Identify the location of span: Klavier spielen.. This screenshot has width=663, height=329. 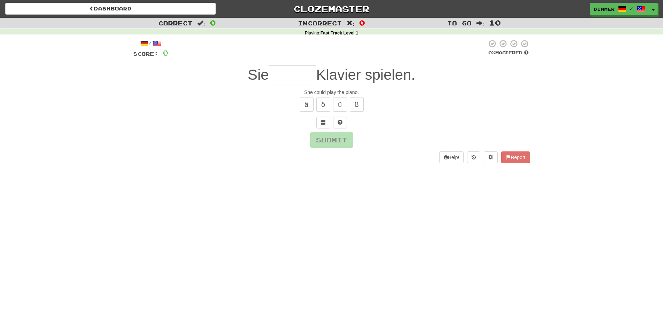
(366, 75).